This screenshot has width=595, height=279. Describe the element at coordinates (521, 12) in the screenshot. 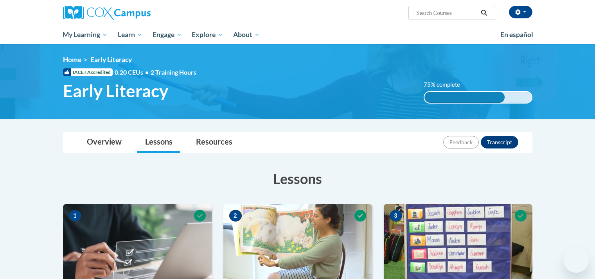

I see `button: Account Settings` at that location.